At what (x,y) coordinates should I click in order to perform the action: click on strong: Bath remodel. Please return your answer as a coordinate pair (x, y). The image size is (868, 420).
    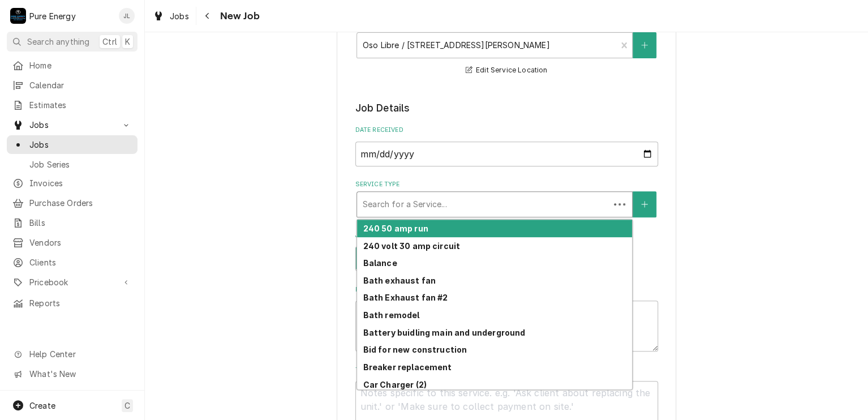
    Looking at the image, I should click on (391, 315).